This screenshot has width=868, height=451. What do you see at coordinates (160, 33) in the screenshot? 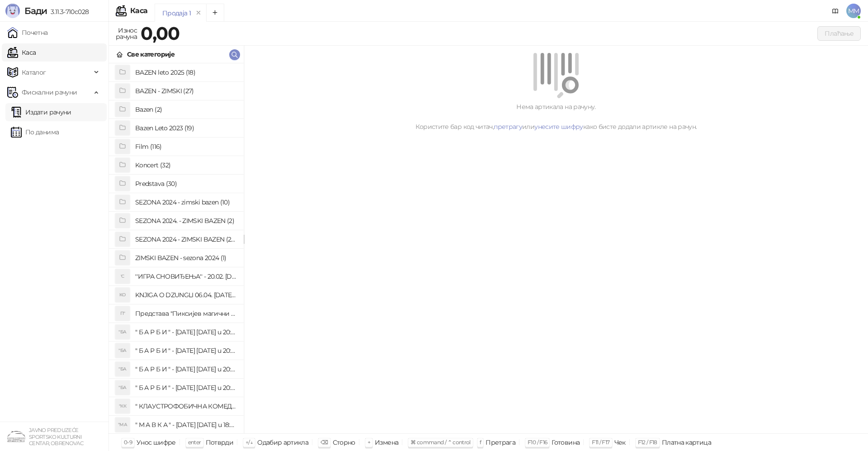
I see `strong: 0,00` at bounding box center [160, 33].